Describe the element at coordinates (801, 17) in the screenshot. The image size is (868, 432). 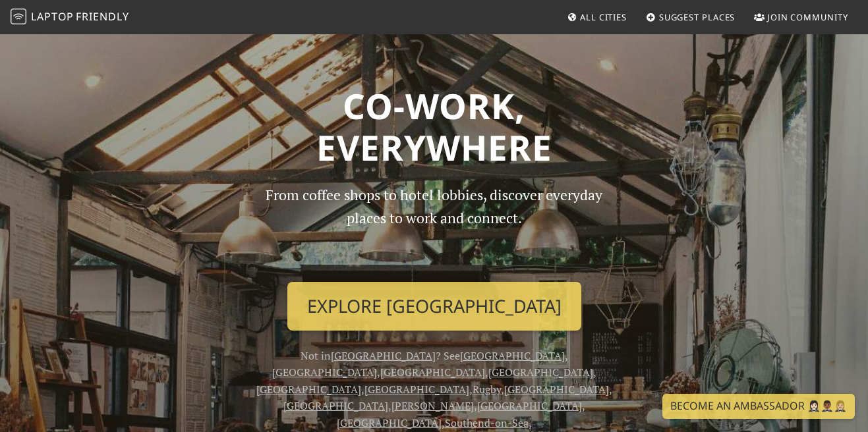
I see `a: Join Community` at that location.